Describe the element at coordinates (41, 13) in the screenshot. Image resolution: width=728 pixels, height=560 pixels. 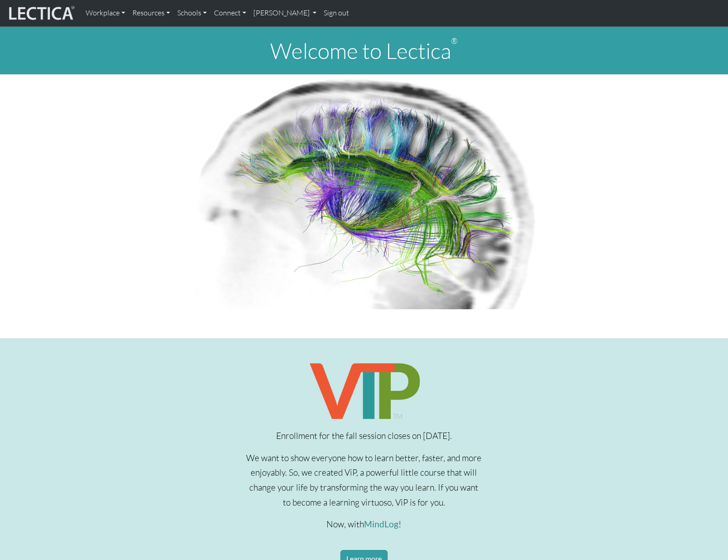
I see `img: lecticalive` at that location.